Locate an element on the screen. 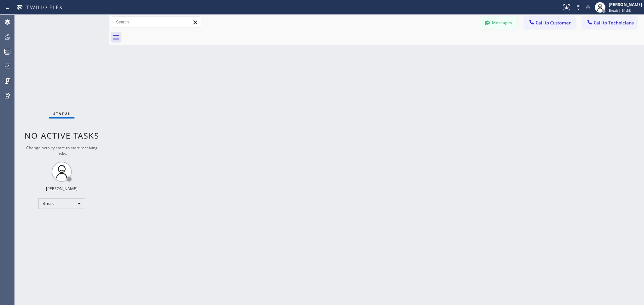 This screenshot has width=644, height=305. div: Break is located at coordinates (62, 204).